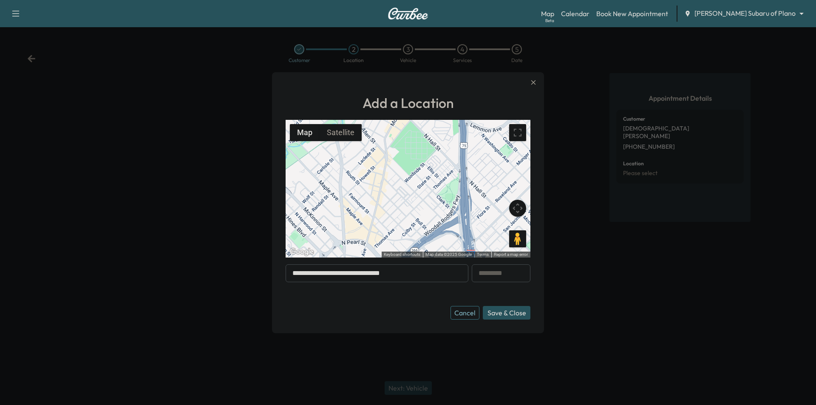 Image resolution: width=816 pixels, height=405 pixels. Describe the element at coordinates (402, 254) in the screenshot. I see `button: Keyboard shortcuts` at that location.